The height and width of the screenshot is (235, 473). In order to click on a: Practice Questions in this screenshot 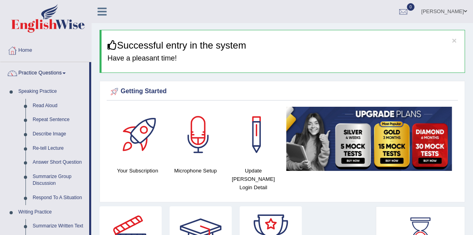, I will do `click(45, 72)`.